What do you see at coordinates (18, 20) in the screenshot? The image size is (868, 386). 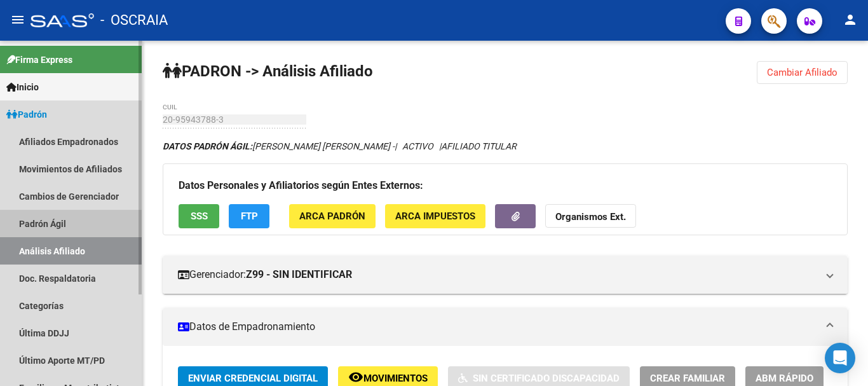 I see `mat-icon: menu` at bounding box center [18, 20].